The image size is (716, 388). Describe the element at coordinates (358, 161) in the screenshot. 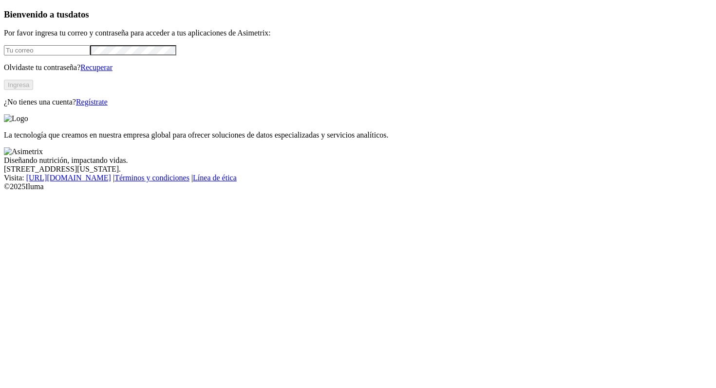

I see `div: Diseñando nutrición, impactando vidas.` at that location.